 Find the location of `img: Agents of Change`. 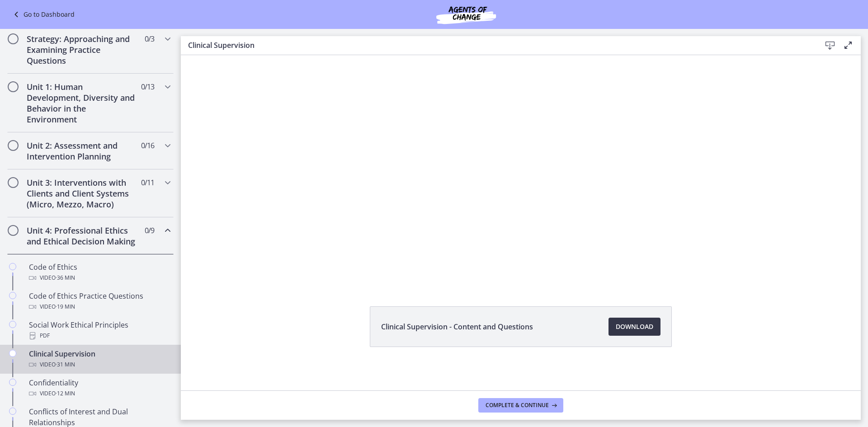

img: Agents of Change is located at coordinates (466, 14).